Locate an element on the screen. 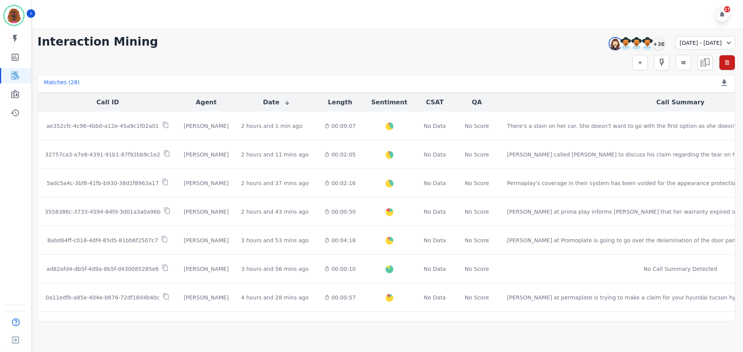 The height and width of the screenshot is (352, 743). button: Date is located at coordinates (276, 103).